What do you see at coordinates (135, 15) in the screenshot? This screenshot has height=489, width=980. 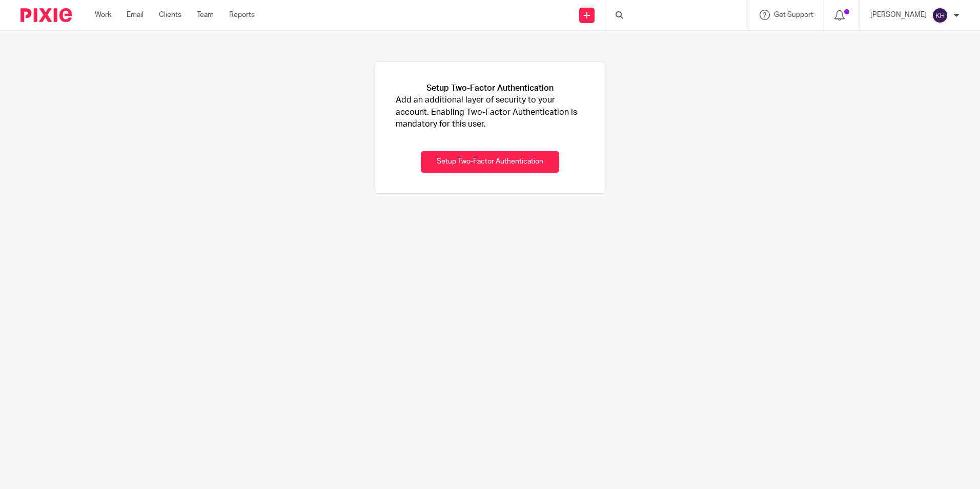 I see `a: Email` at bounding box center [135, 15].